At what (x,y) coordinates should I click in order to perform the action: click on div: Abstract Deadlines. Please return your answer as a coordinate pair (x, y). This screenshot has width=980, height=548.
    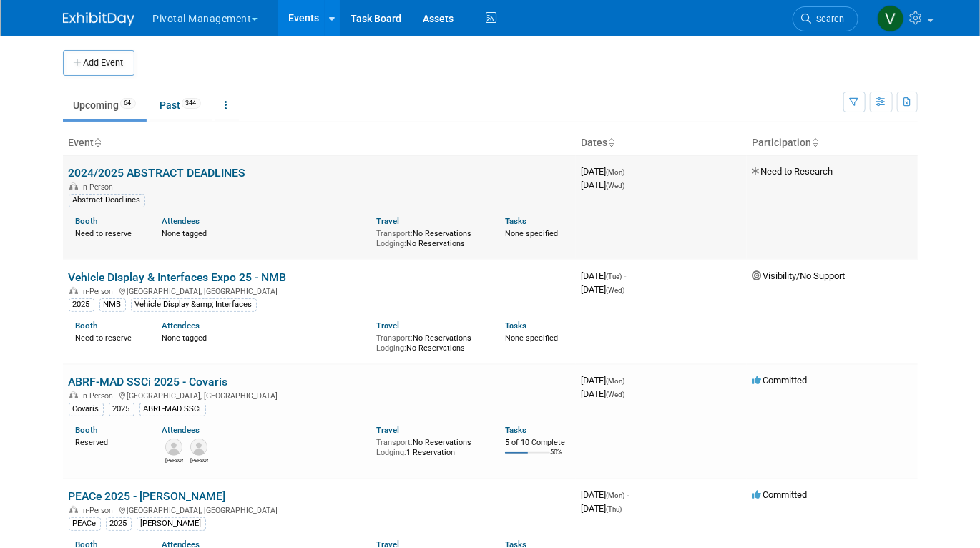
    Looking at the image, I should click on (106, 200).